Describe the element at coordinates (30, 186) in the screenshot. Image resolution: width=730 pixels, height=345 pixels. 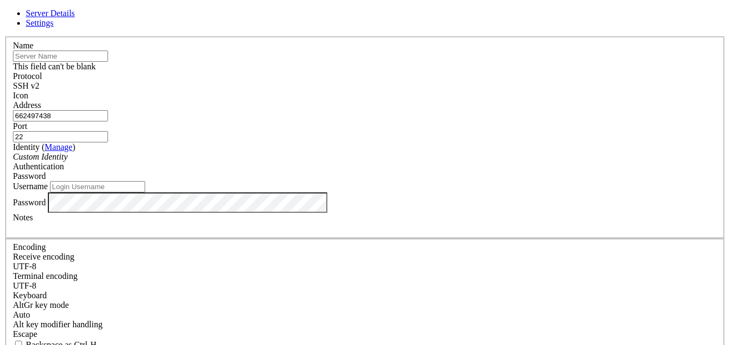
I see `label: Username` at that location.